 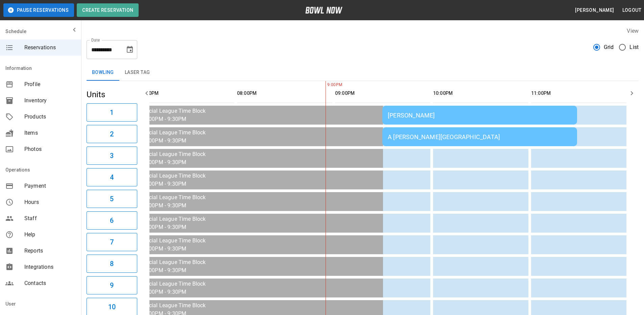 I want to click on span: Profile, so click(x=50, y=84).